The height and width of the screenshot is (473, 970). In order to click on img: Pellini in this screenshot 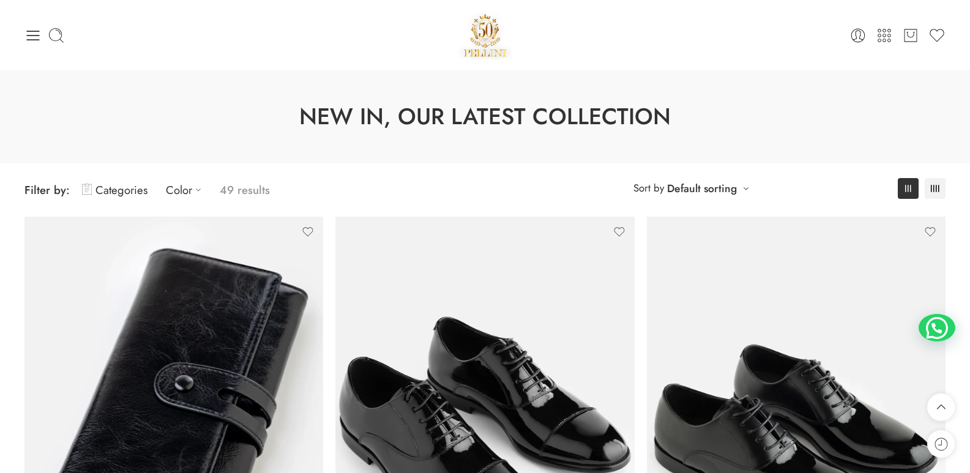, I will do `click(485, 35)`.